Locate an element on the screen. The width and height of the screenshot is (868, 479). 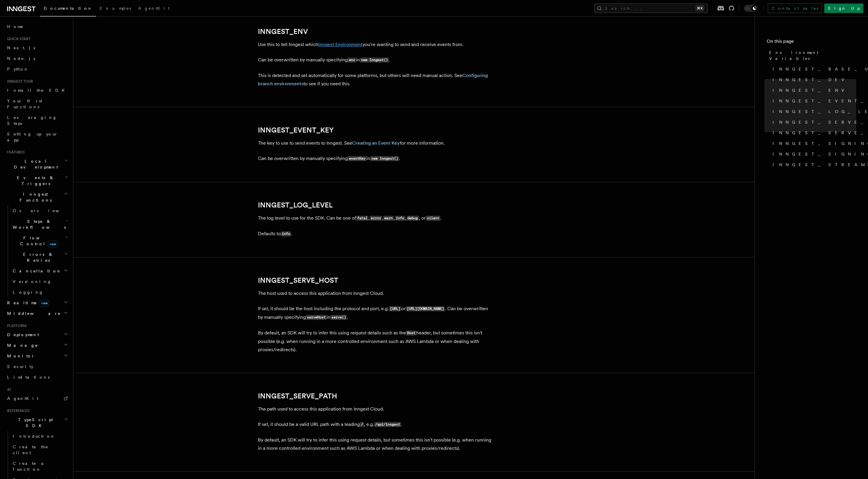
span: Environment Variables is located at coordinates (813, 55).